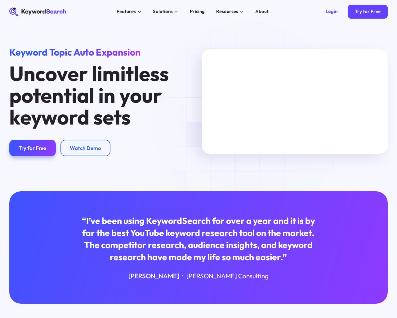  What do you see at coordinates (75, 52) in the screenshot?
I see `span: Keyword Topic Auto Expansion` at bounding box center [75, 52].